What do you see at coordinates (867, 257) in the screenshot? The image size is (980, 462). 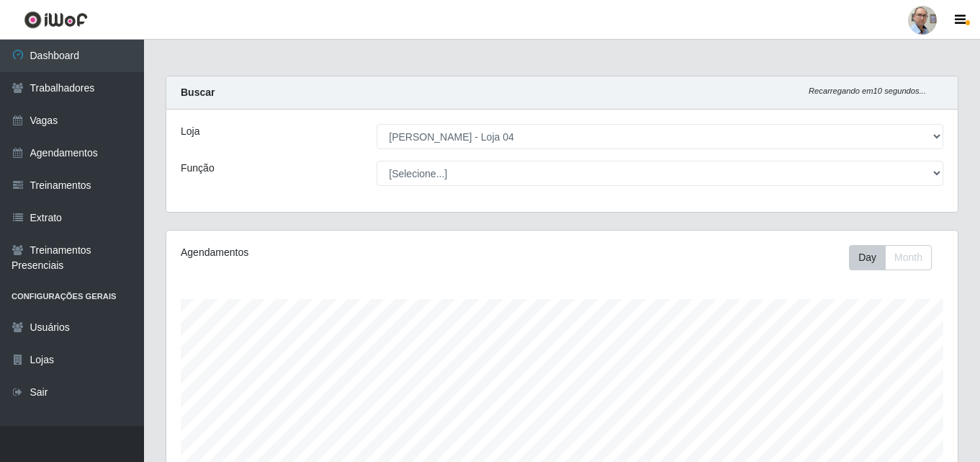 I see `button: Day` at bounding box center [867, 257].